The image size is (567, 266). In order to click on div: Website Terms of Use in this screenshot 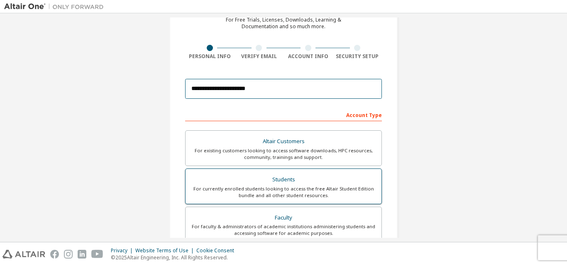, I will do `click(166, 251)`.